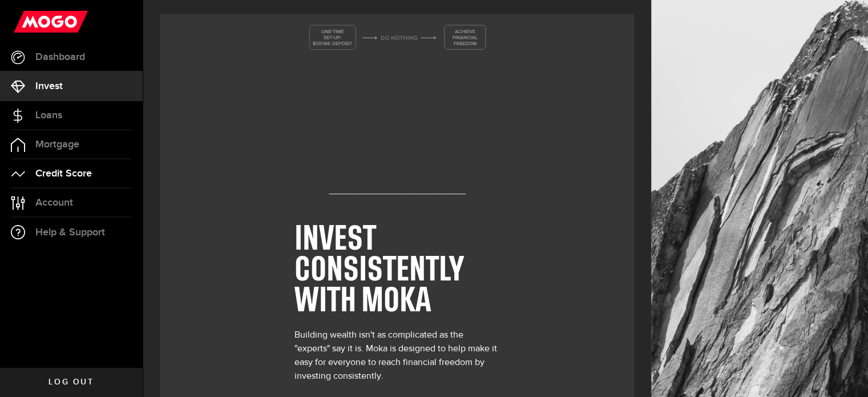 Image resolution: width=868 pixels, height=397 pixels. What do you see at coordinates (397, 270) in the screenshot?
I see `h1: INVEST CONSISTENTLY WITH MOKA` at bounding box center [397, 270].